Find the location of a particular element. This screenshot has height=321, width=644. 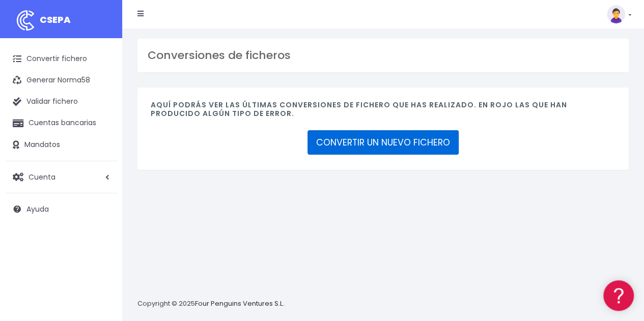

a: Validar fichero is located at coordinates (61, 102).